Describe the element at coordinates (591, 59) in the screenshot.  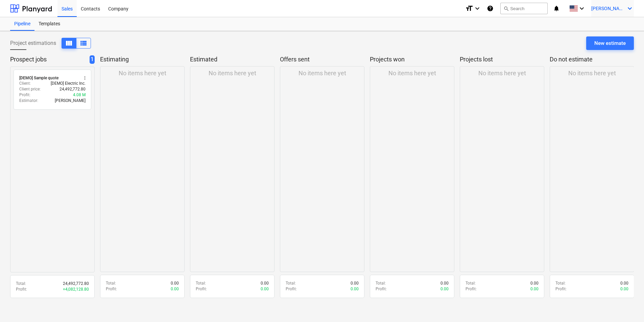
I see `p: Do not estimate` at that location.